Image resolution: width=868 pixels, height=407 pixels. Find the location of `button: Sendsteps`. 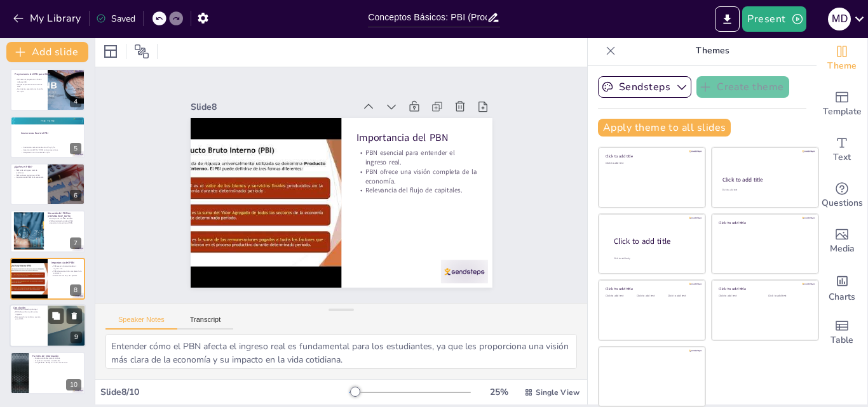

button: Sendsteps is located at coordinates (645, 87).